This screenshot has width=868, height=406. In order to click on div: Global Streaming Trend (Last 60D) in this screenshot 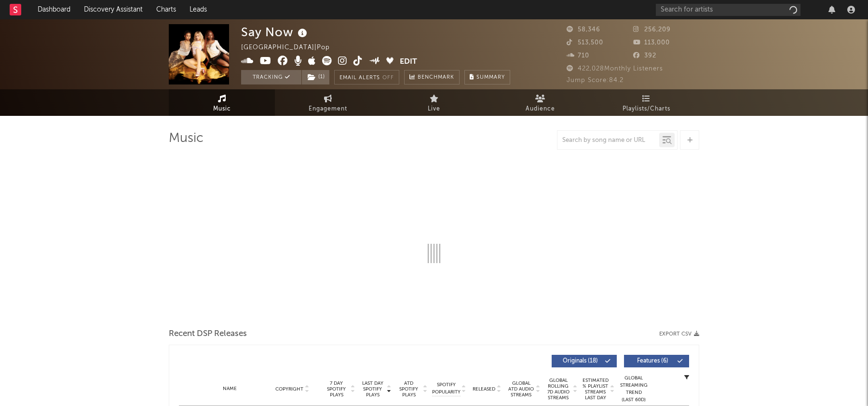, I will do `click(633, 389)`.